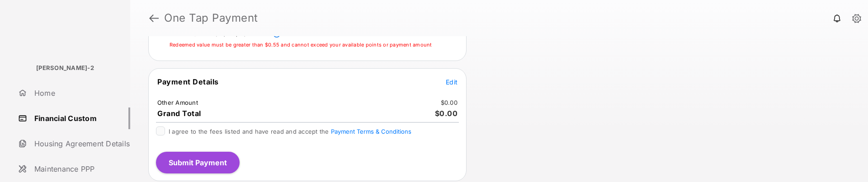 The height and width of the screenshot is (182, 868). Describe the element at coordinates (452, 82) in the screenshot. I see `button: Edit` at that location.